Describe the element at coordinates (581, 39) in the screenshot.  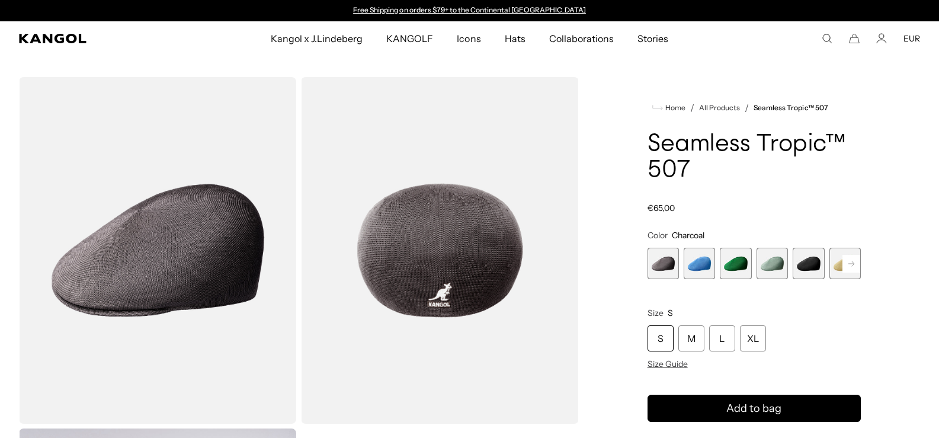
I see `span: Collaborations` at that location.